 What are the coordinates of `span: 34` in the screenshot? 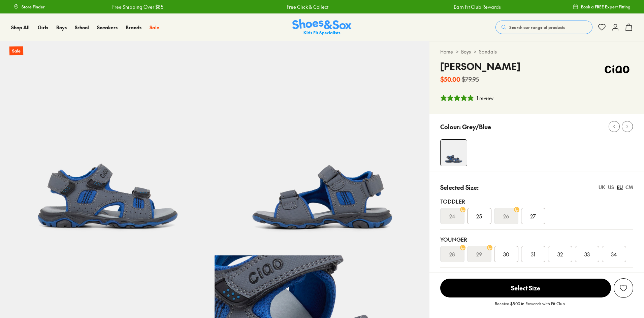 It's located at (614, 254).